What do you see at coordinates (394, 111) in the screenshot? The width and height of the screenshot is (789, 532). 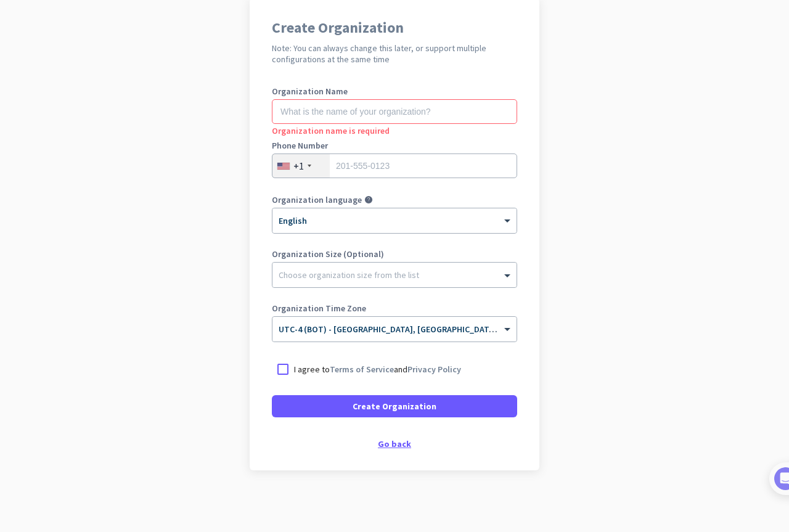 I see `input: What is the name of your organization?` at bounding box center [394, 111].